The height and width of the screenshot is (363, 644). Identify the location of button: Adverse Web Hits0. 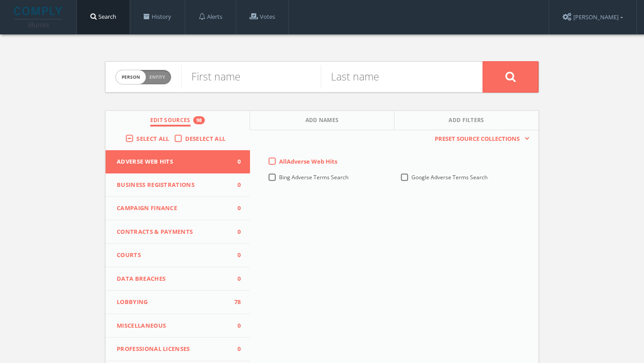
(177, 162).